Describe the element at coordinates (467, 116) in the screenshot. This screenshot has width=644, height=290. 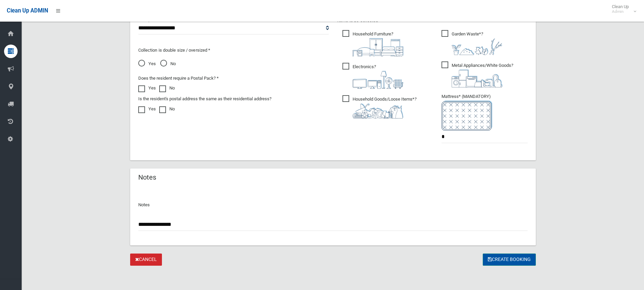
I see `img: e7408bece873d2c1783593a074e5cb2f.png` at that location.